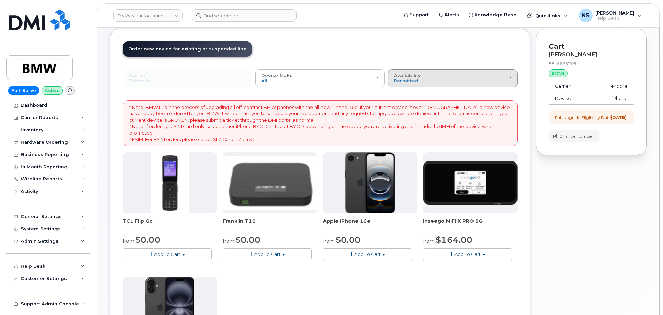  What do you see at coordinates (270, 183) in the screenshot?
I see `img: t10.jpg` at bounding box center [270, 183].